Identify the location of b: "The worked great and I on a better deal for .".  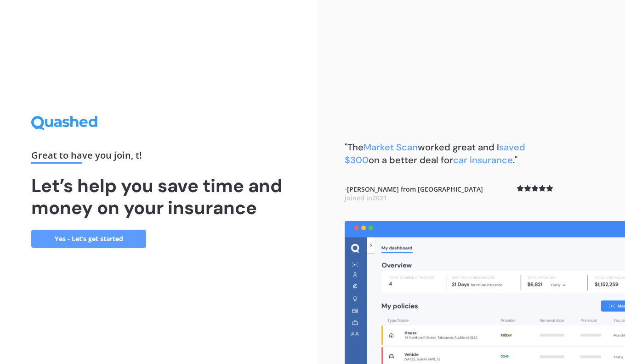
(435, 154).